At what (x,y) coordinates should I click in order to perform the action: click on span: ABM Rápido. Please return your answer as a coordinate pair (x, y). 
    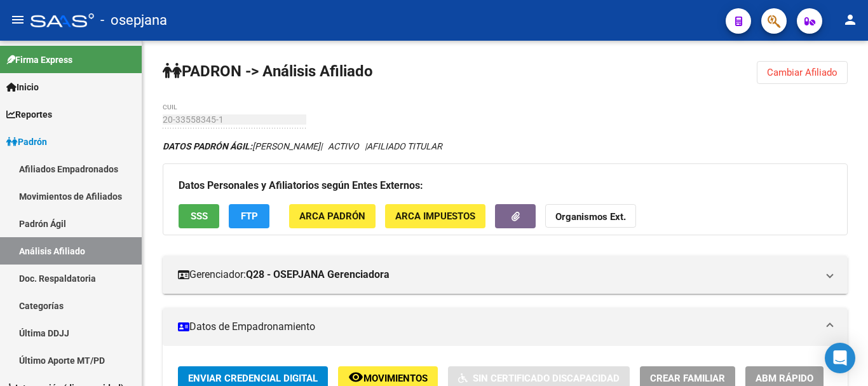
    Looking at the image, I should click on (784, 378).